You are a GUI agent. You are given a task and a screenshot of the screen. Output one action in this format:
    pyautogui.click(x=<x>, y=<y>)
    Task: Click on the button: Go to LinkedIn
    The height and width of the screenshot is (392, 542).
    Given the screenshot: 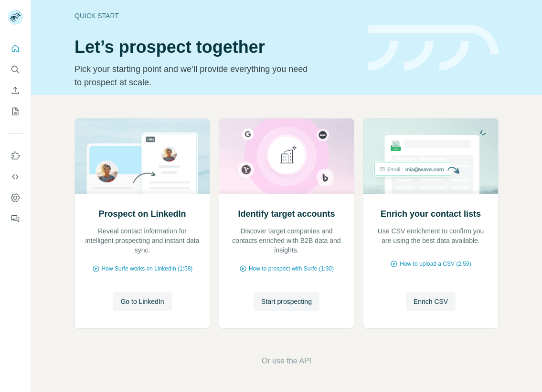 What is the action you would take?
    pyautogui.click(x=142, y=301)
    